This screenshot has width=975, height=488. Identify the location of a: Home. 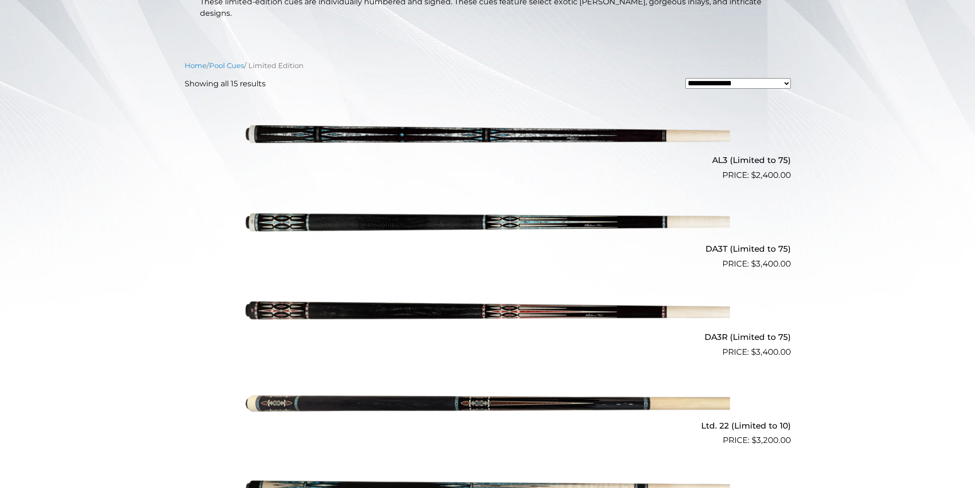
(196, 66).